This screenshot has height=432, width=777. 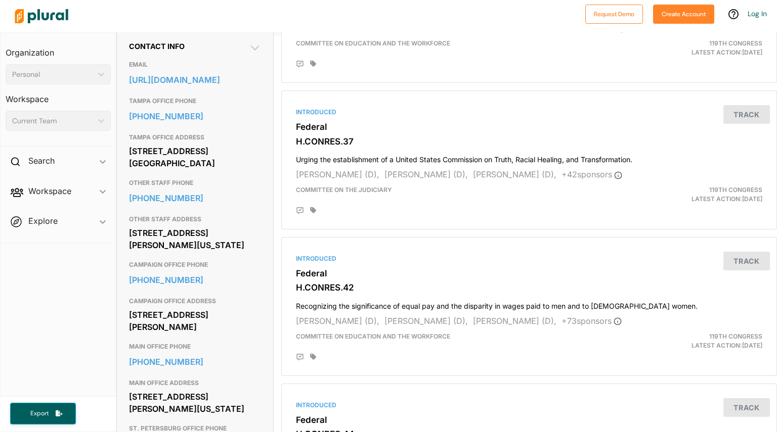 I want to click on h3: H.CONRES.42, so click(x=529, y=288).